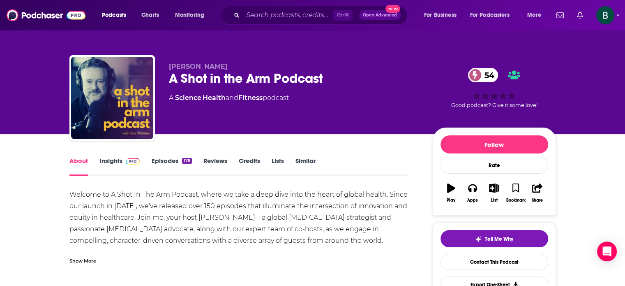 The image size is (625, 286). What do you see at coordinates (380, 15) in the screenshot?
I see `span: Open Advanced` at bounding box center [380, 15].